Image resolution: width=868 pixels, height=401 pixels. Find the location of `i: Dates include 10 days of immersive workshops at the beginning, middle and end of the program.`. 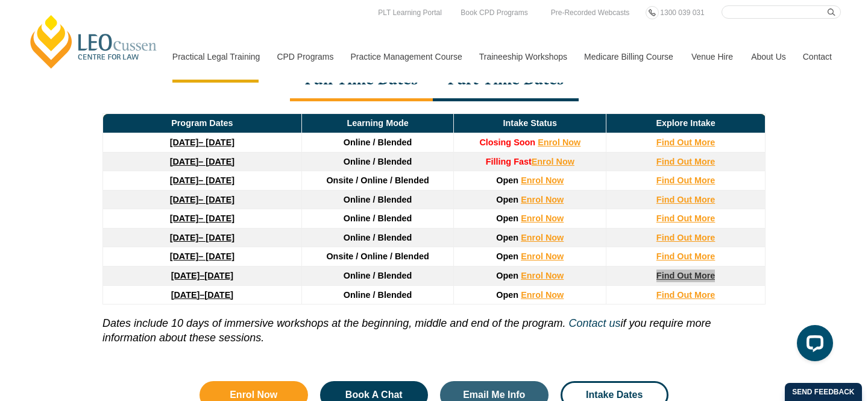

i: Dates include 10 days of immersive workshops at the beginning, middle and end of the program. is located at coordinates (334, 324).